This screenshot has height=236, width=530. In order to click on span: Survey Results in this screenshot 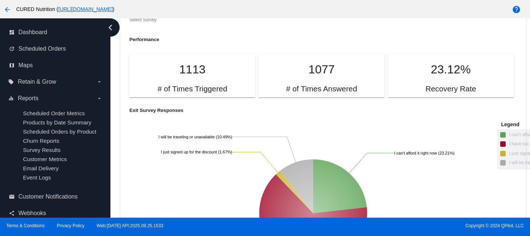, I will do `click(42, 150)`.